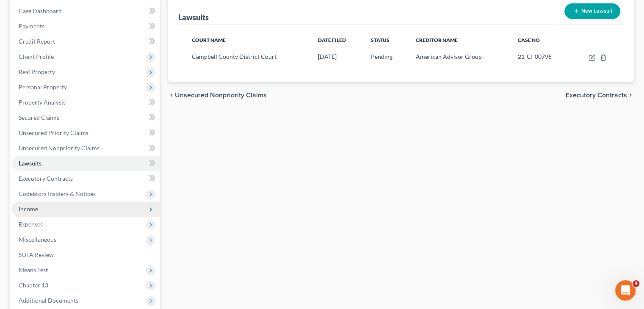 This screenshot has width=644, height=309. Describe the element at coordinates (30, 163) in the screenshot. I see `span: Lawsuits` at that location.